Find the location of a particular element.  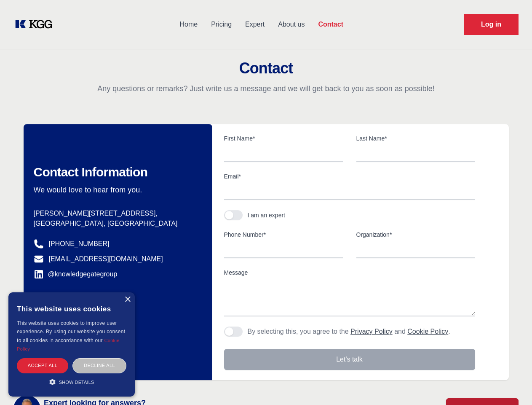

span: Show details is located at coordinates (76, 382).